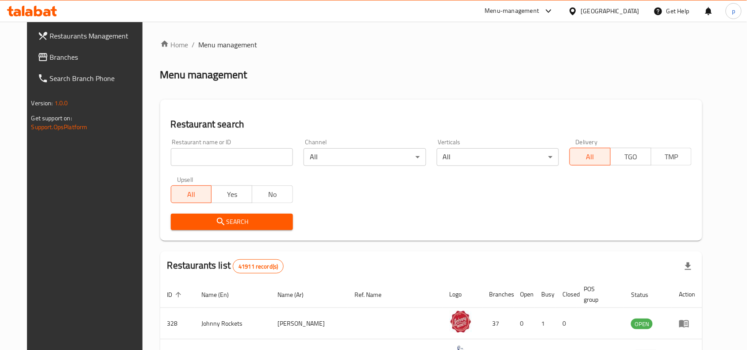  Describe the element at coordinates (688, 266) in the screenshot. I see `div: Export file` at that location.